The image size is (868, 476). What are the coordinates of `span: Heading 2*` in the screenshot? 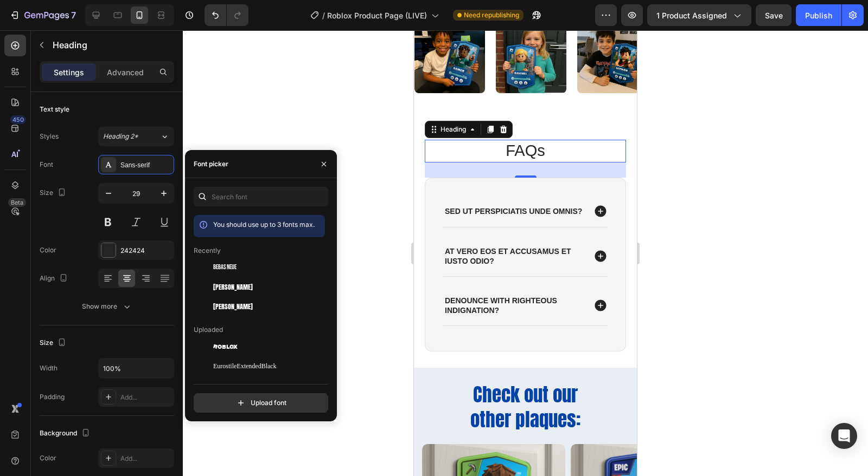 It's located at (121, 137).